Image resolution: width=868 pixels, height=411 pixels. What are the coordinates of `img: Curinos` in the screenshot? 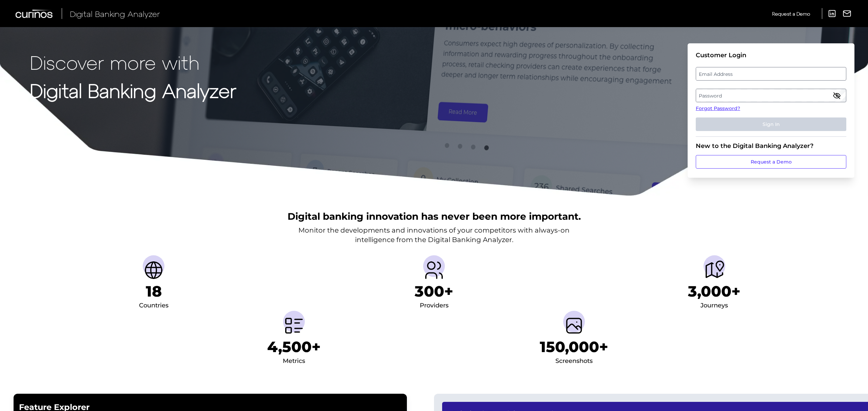 It's located at (34, 14).